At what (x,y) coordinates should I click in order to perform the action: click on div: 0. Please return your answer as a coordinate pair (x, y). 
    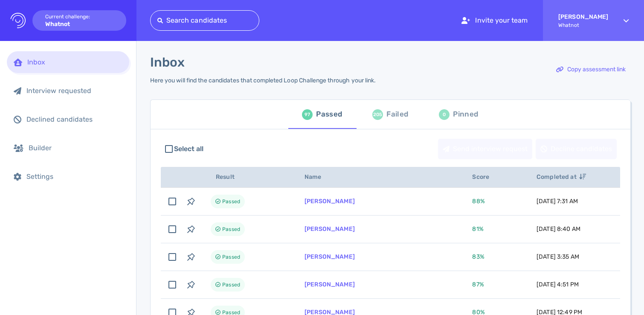
    Looking at the image, I should click on (444, 114).